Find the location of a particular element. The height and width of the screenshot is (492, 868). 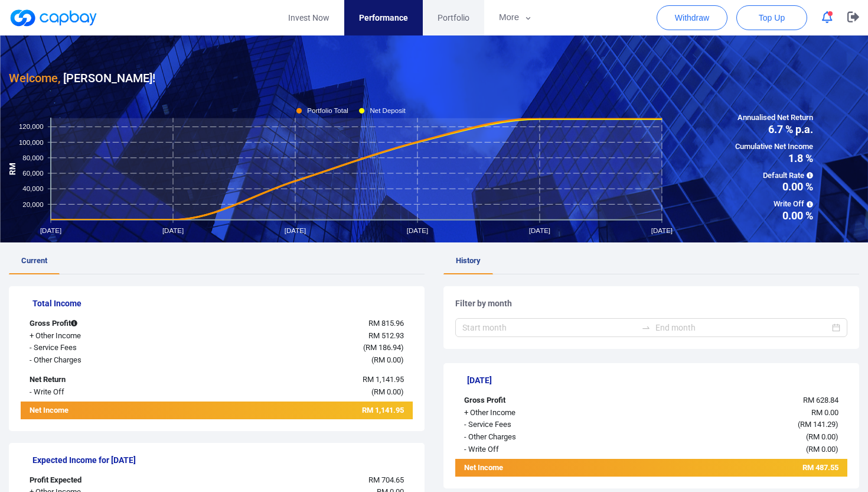

span: Top Up is located at coordinates (772, 18).